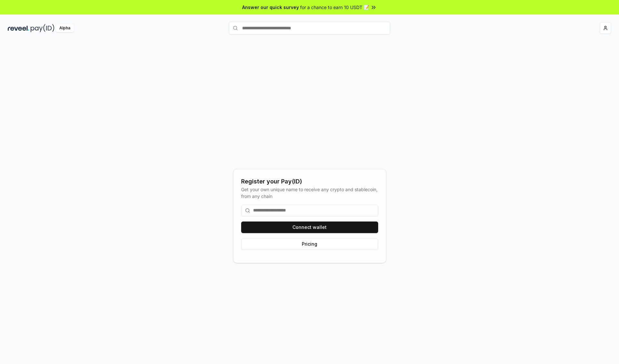 The height and width of the screenshot is (364, 619). I want to click on button: Connect wallet, so click(310, 227).